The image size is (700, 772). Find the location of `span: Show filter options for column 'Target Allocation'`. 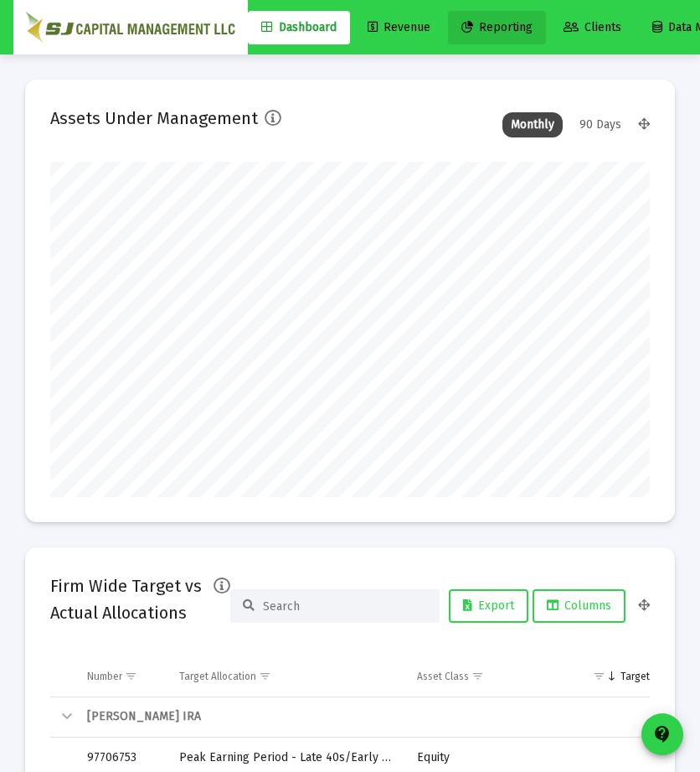

span: Show filter options for column 'Target Allocation' is located at coordinates (265, 676).